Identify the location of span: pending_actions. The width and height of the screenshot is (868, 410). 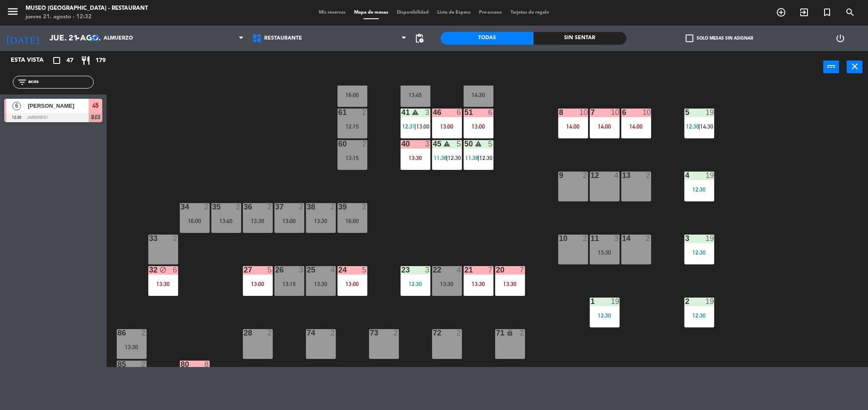
(420, 38).